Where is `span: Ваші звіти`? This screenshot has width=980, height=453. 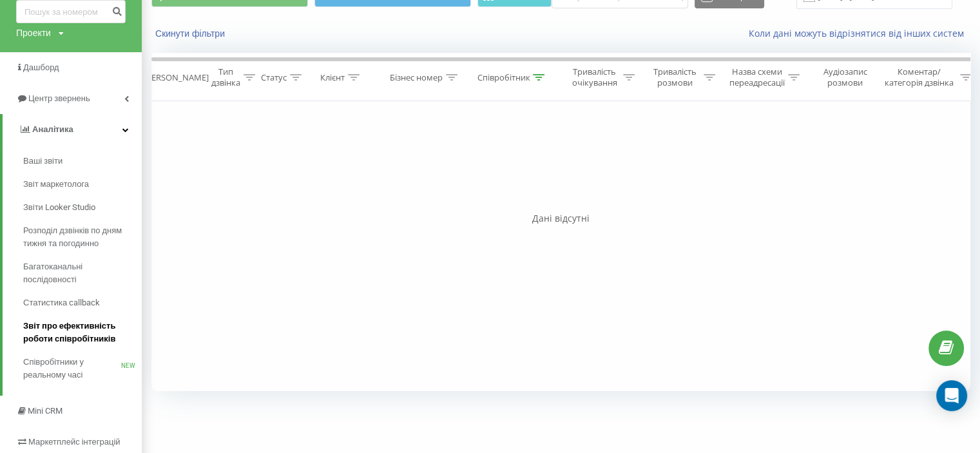 span: Ваші звіти is located at coordinates (43, 161).